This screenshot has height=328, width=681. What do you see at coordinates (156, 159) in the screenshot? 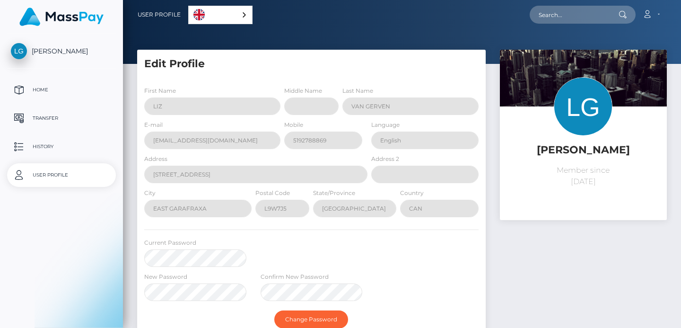
I see `label: Address` at bounding box center [156, 159].